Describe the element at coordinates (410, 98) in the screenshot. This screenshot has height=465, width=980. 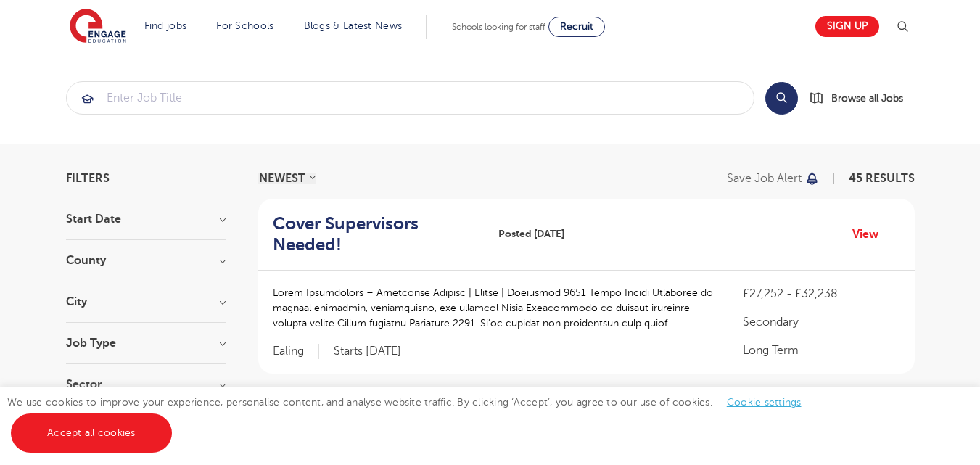
I see `input: Submit` at that location.